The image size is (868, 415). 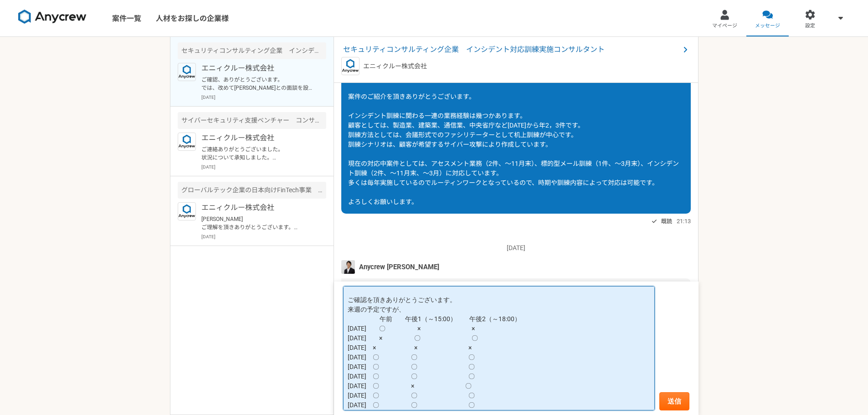 What do you see at coordinates (725, 26) in the screenshot?
I see `span: マイページ` at bounding box center [725, 26].